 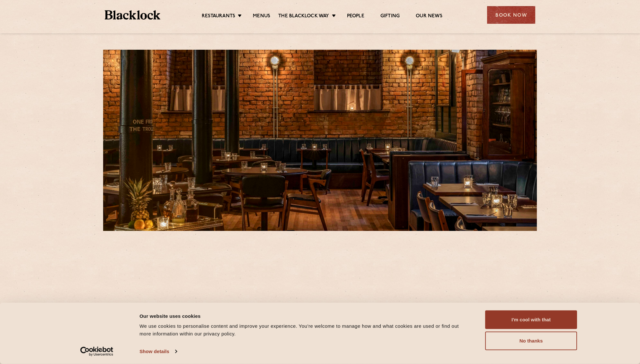 What do you see at coordinates (133, 15) in the screenshot?
I see `img: BL_Textured_Logo-footer-cropped.svg` at bounding box center [133, 15].